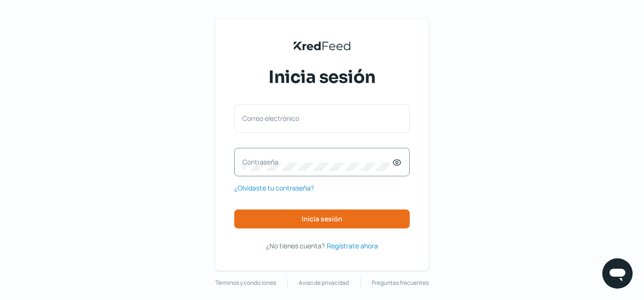 The height and width of the screenshot is (300, 644). I want to click on a: Términos y condiciones, so click(246, 283).